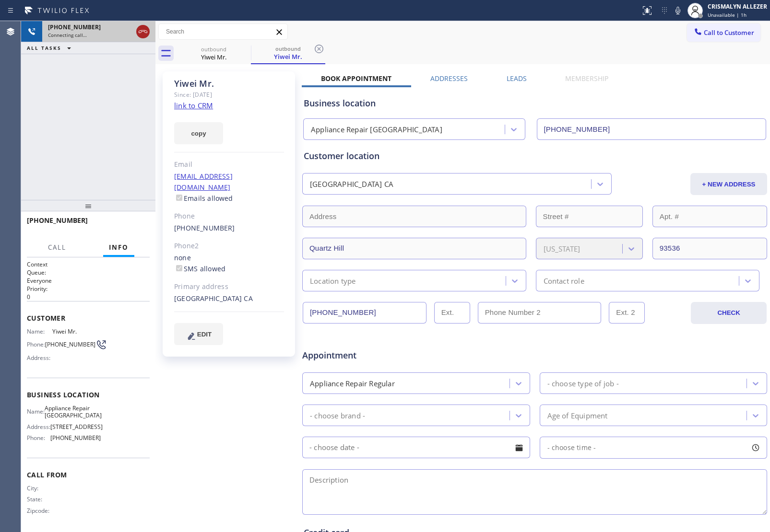 The image size is (770, 532). I want to click on span: State:, so click(39, 499).